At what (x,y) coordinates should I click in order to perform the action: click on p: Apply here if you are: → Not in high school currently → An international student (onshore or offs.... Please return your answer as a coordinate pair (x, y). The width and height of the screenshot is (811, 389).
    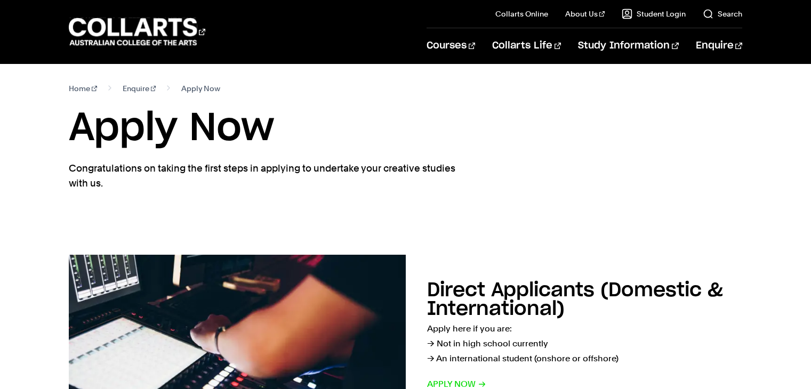
    Looking at the image, I should click on (584, 344).